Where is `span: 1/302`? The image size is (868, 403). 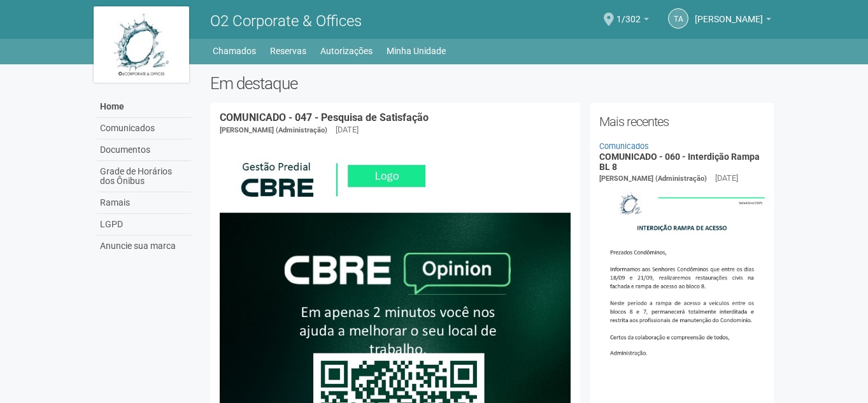
span: 1/302 is located at coordinates (628, 13).